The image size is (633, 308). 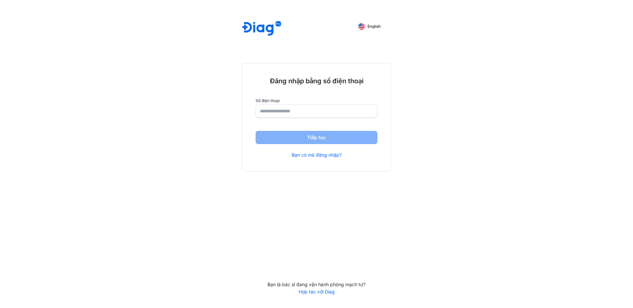 I want to click on span: English, so click(x=374, y=26).